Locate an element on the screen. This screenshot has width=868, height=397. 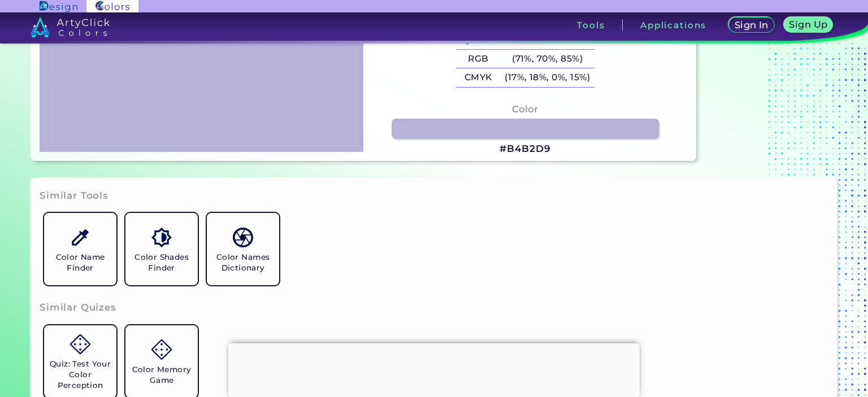
img: ArtyClick Design logo is located at coordinates (58, 6).